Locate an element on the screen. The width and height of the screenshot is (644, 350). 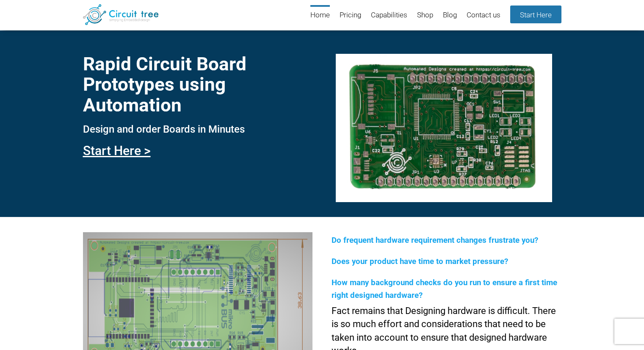
a: Capabilities is located at coordinates (389, 15).